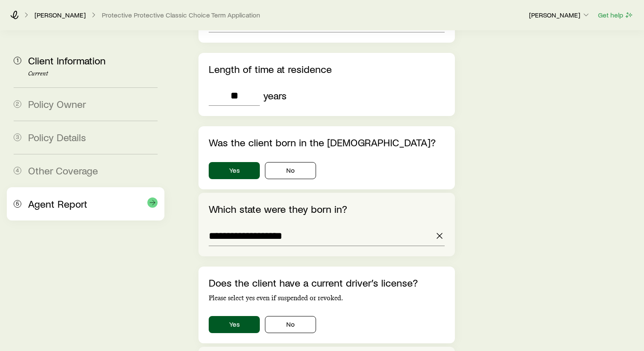  Describe the element at coordinates (327, 298) in the screenshot. I see `p: Please select yes even if suspended or revoked.` at that location.